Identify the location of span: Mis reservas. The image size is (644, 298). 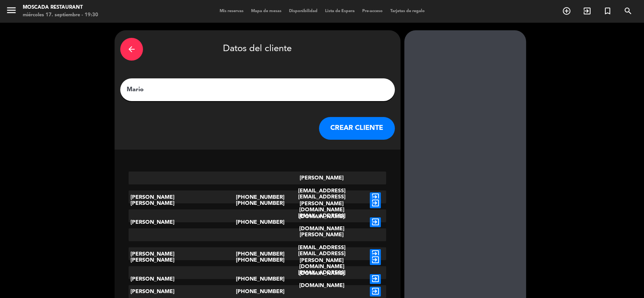
(231, 11).